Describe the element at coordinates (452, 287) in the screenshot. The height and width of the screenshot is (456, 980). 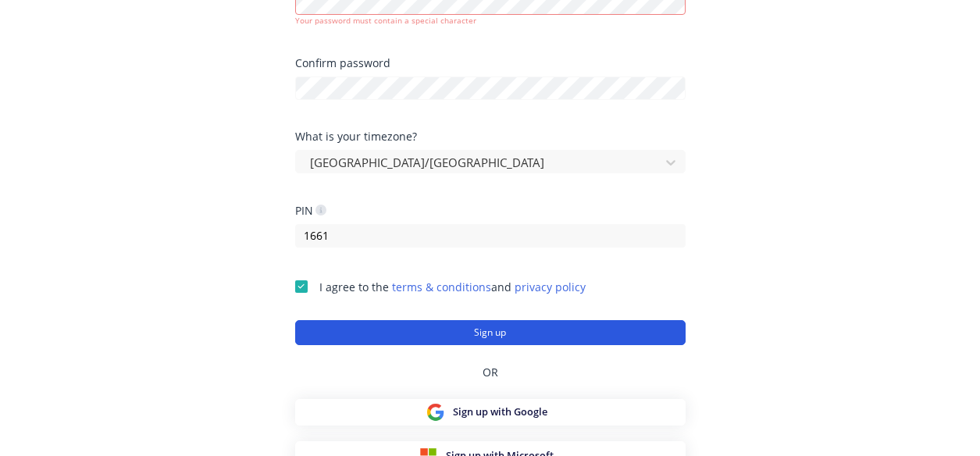
I see `span: I agree to the and` at that location.